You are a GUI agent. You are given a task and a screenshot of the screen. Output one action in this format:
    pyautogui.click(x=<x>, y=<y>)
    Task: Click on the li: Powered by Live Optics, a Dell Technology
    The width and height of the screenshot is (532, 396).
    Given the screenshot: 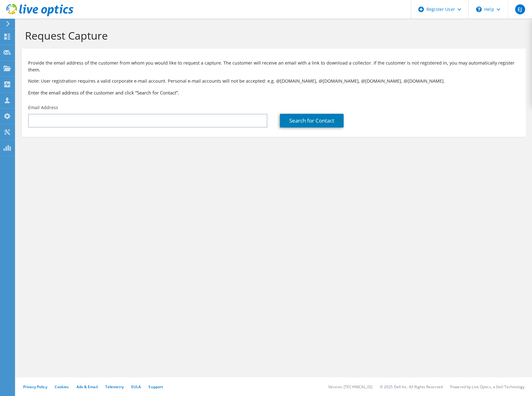 What is the action you would take?
    pyautogui.click(x=487, y=387)
    